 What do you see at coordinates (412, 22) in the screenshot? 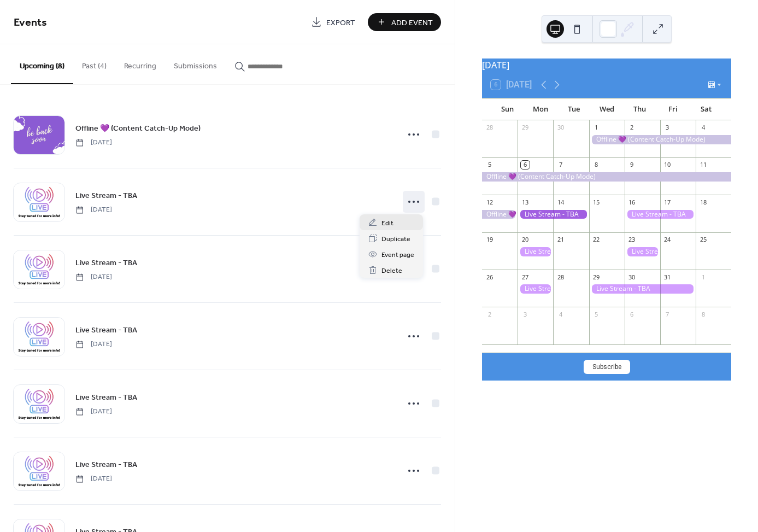
I see `span: Add Event` at bounding box center [412, 22].